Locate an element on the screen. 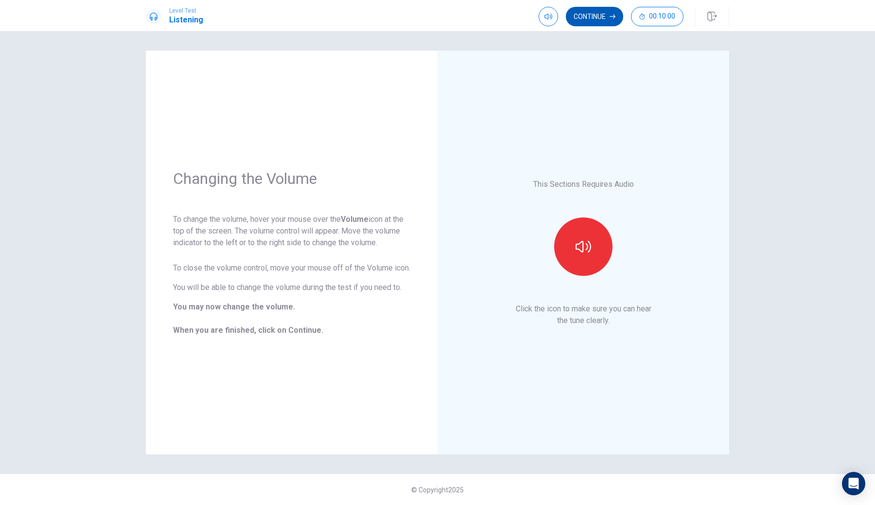 The width and height of the screenshot is (875, 505). p: You will be able to change the volume during the test if you need to. is located at coordinates (292, 287).